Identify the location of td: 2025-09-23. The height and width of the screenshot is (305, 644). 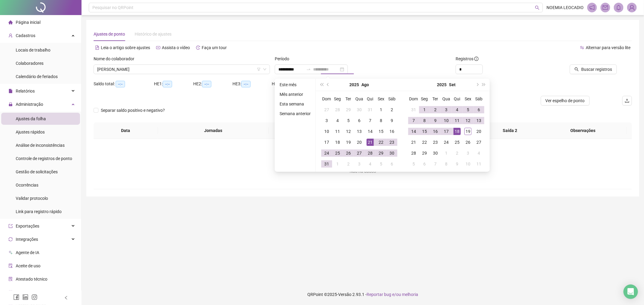
(435, 143).